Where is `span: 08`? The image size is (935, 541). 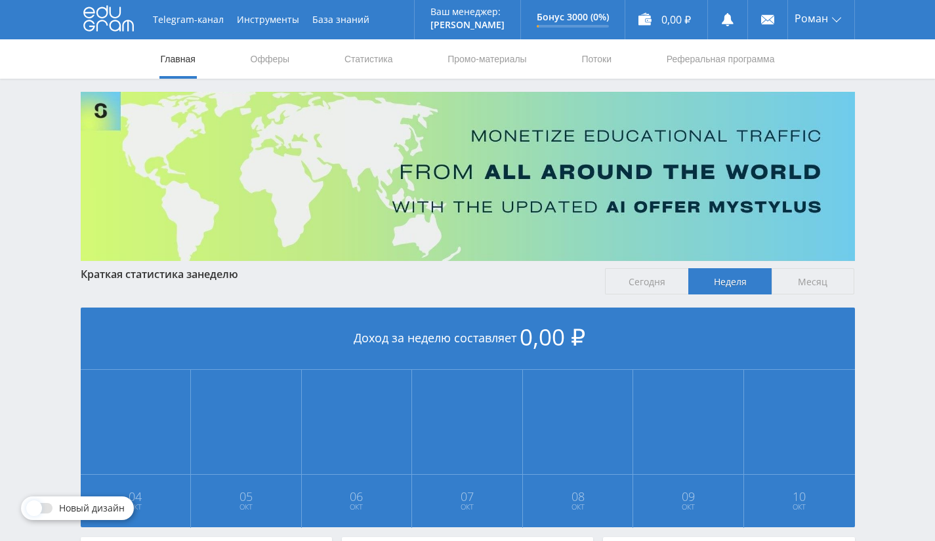 span: 08 is located at coordinates (578, 497).